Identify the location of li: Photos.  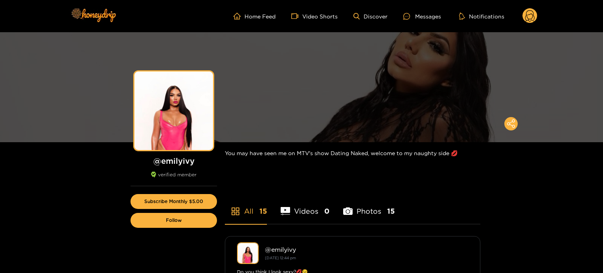
(369, 207).